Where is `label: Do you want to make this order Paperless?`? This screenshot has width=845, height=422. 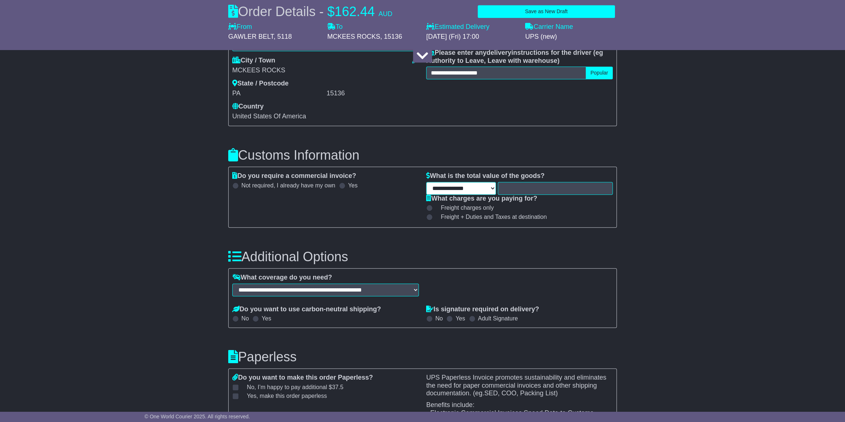
label: Do you want to make this order Paperless? is located at coordinates (302, 377).